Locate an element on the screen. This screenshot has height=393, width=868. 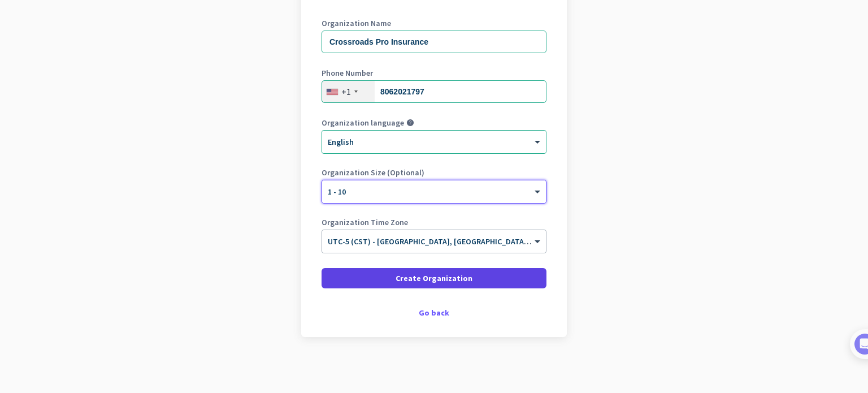
label: Phone Number is located at coordinates (434, 73).